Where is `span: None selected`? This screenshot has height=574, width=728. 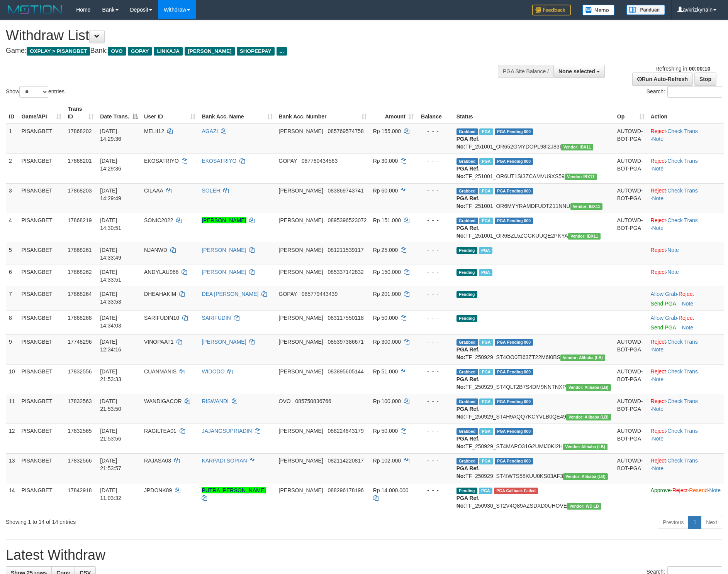
span: None selected is located at coordinates (576, 72).